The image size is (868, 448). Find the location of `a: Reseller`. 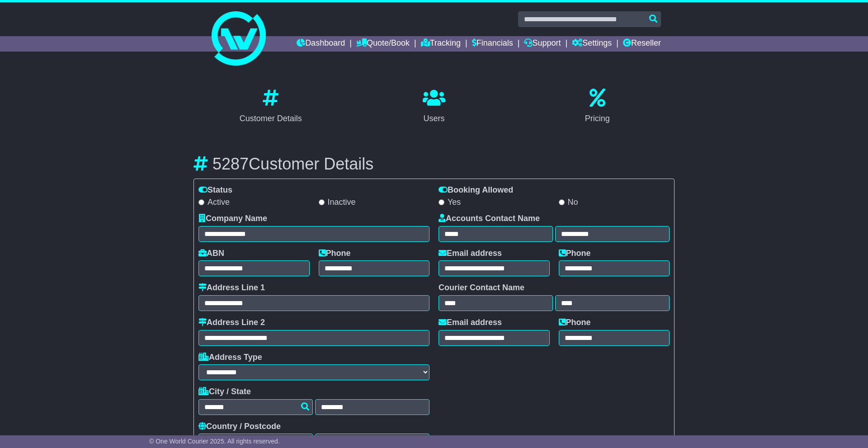

a: Reseller is located at coordinates (642, 44).